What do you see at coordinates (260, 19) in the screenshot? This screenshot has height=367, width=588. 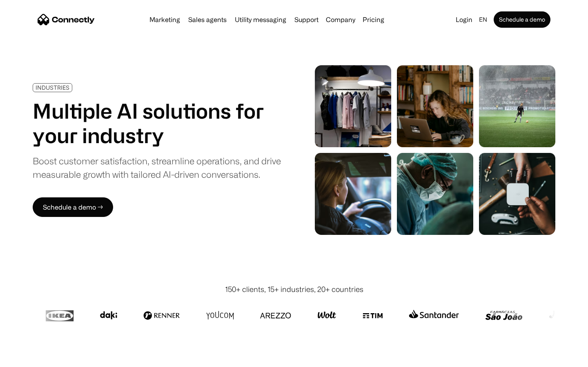 I see `a: Utility messaging` at bounding box center [260, 19].